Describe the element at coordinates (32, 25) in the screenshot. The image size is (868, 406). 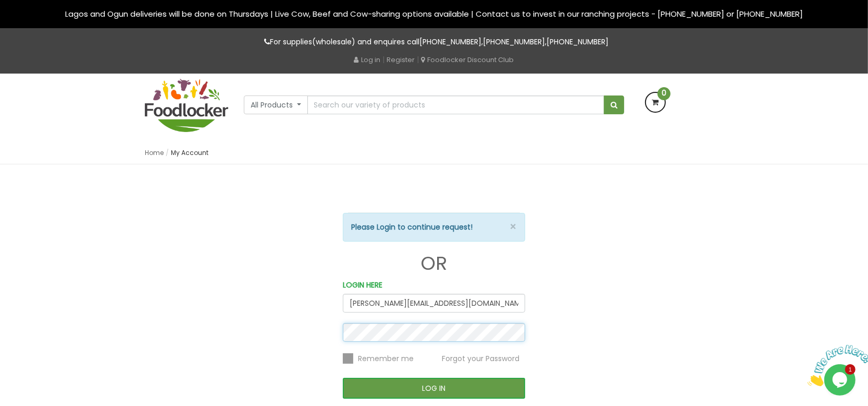
I see `div: CloseChat attention grabber` at that location.